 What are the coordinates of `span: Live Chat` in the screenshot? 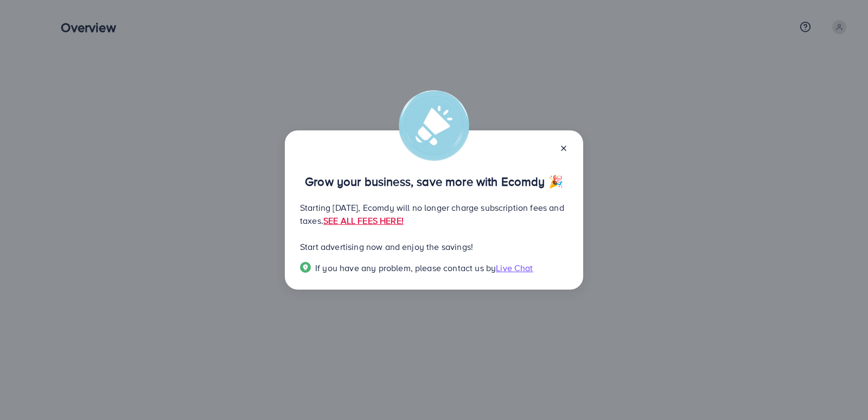 It's located at (515, 268).